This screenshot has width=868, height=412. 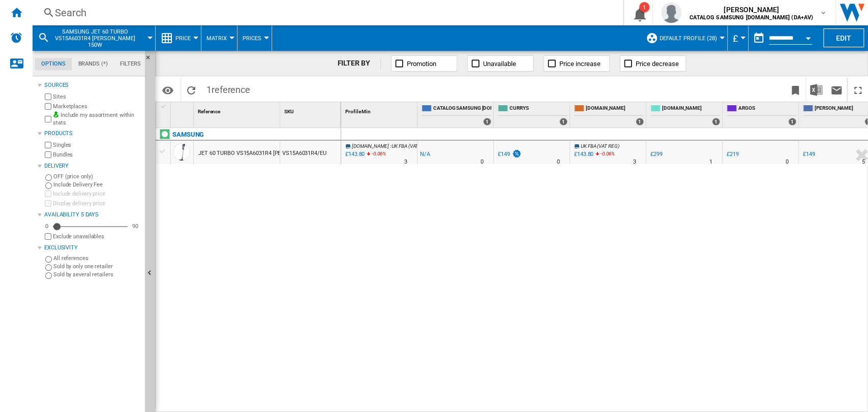 What do you see at coordinates (358, 111) in the screenshot?
I see `span: Profile Min` at bounding box center [358, 111].